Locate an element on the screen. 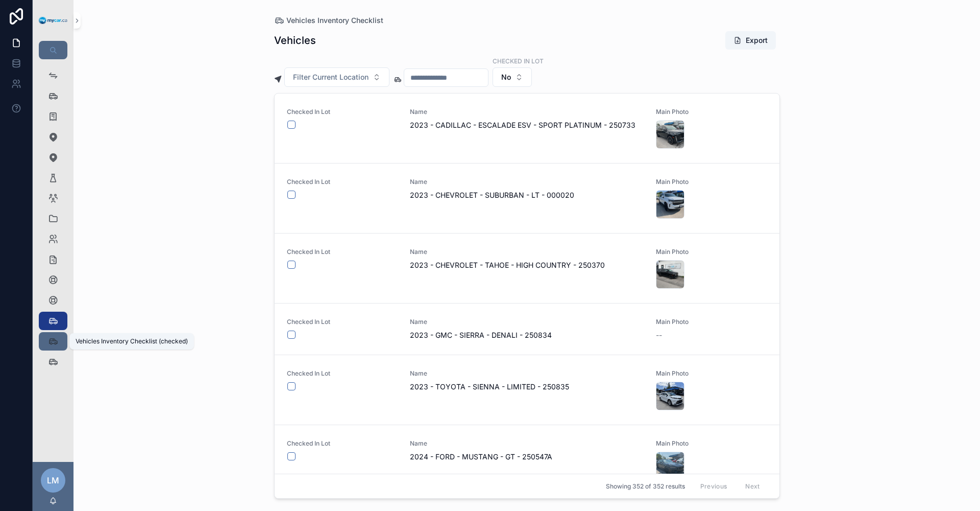 The height and width of the screenshot is (511, 980). span: 2023 - GMC - SIERRA - DENALI - 250834 is located at coordinates (527, 335).